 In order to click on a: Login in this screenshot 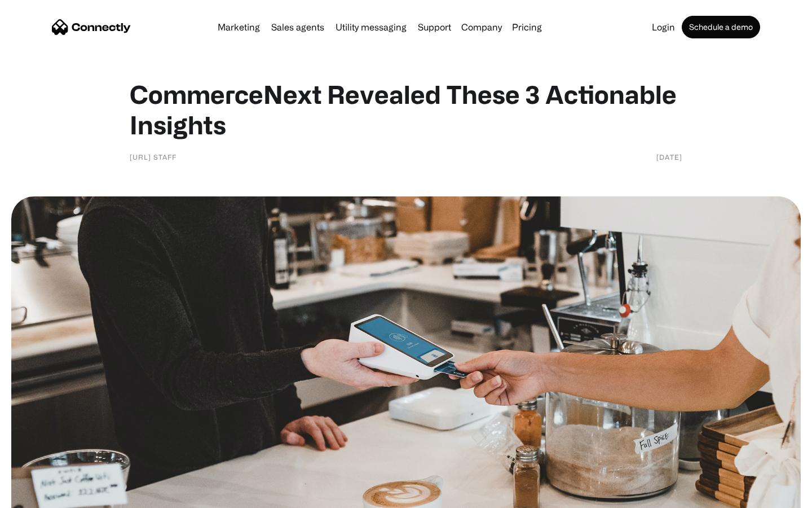, I will do `click(663, 27)`.